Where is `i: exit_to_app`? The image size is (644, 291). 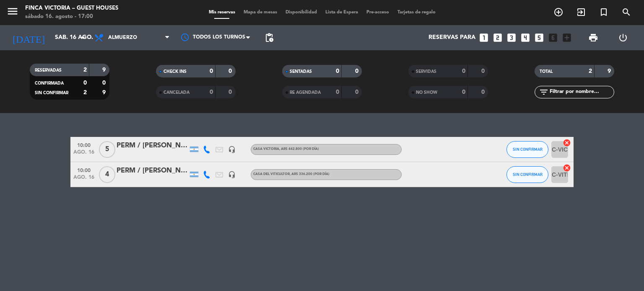 i: exit_to_app is located at coordinates (581, 12).